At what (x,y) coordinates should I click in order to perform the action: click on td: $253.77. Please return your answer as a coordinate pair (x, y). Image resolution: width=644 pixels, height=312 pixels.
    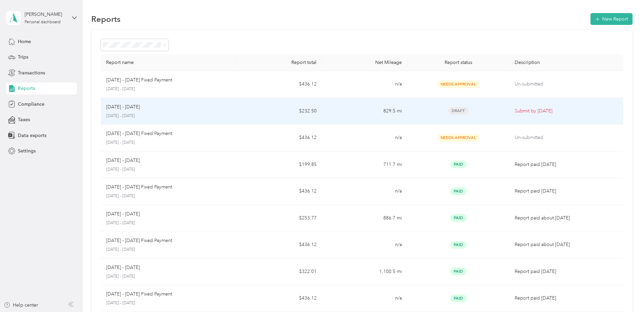
    Looking at the image, I should click on (279, 218).